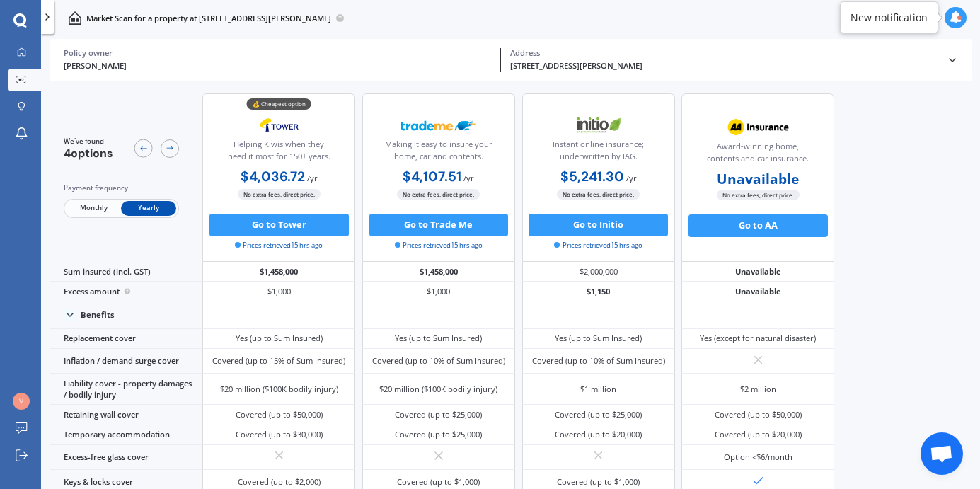 Image resolution: width=980 pixels, height=489 pixels. What do you see at coordinates (598, 153) in the screenshot?
I see `div: Instant online insurance; underwritten by IAG.` at bounding box center [598, 153].